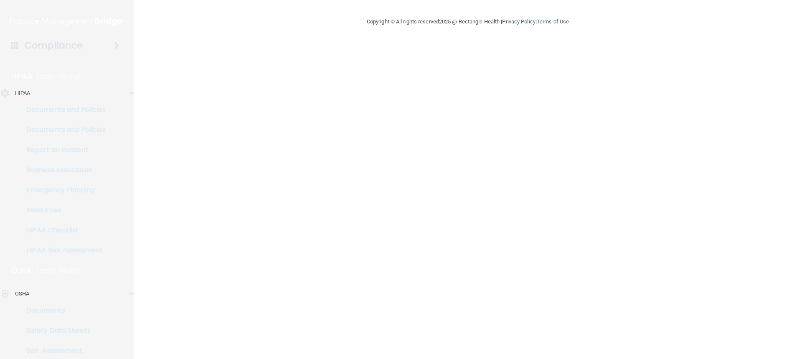 Image resolution: width=802 pixels, height=359 pixels. I want to click on p: HIPAA Risk Assessment, so click(62, 250).